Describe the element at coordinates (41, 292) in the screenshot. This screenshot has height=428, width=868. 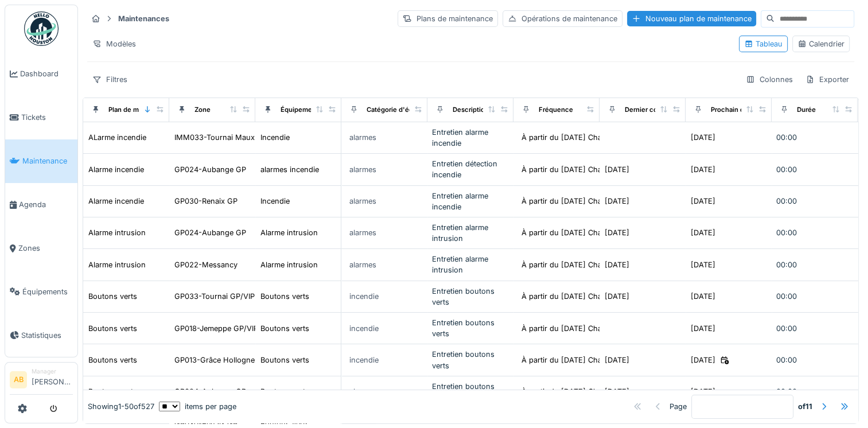
I see `a: Équipements` at that location.